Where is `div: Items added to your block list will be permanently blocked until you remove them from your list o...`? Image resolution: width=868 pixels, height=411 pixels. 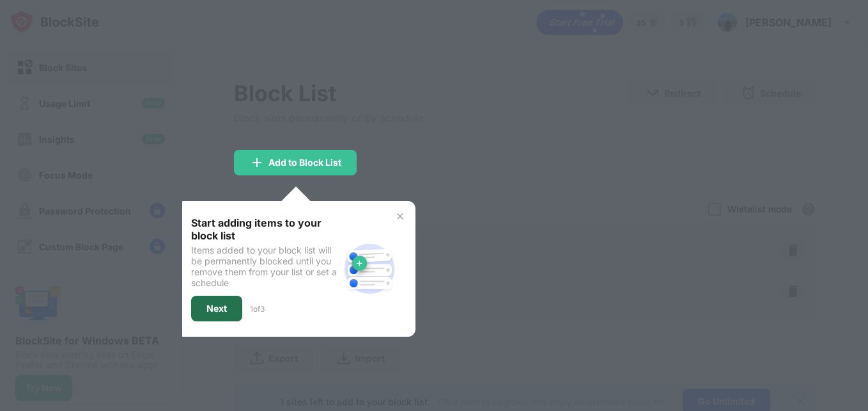
div: Items added to your block list will be permanently blocked until you remove them from your list o... is located at coordinates (265, 266).